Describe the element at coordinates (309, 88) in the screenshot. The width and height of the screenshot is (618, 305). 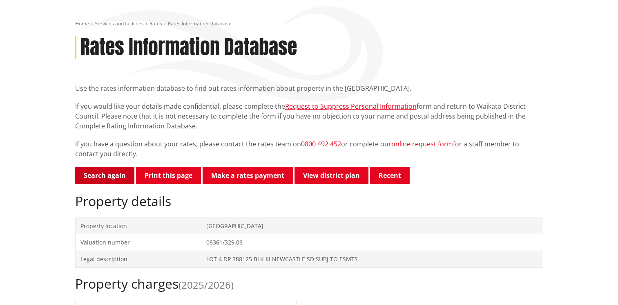
I see `p: Use the rates information database to find out rates information about property in the [GEOGRAPHI...` at that location.